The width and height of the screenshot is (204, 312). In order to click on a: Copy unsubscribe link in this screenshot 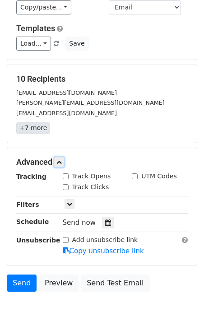, I will do `click(103, 251)`.